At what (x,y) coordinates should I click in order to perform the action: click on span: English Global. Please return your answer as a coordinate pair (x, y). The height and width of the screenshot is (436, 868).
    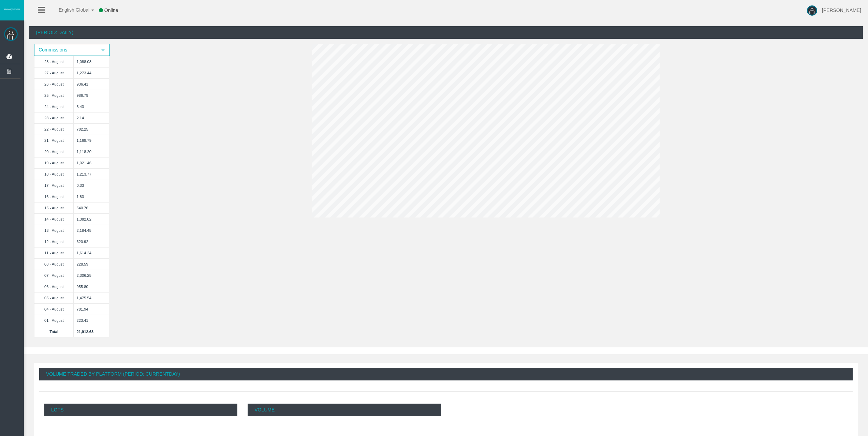
    Looking at the image, I should click on (70, 10).